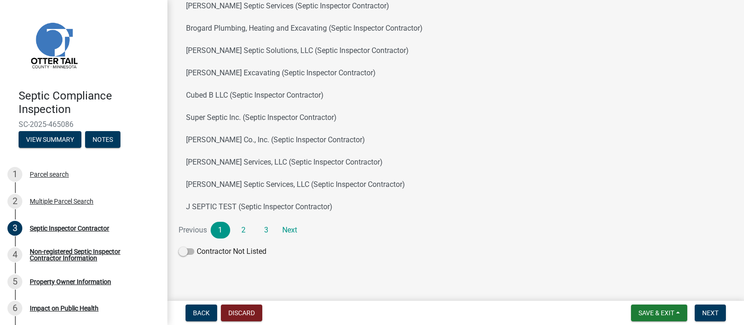 This screenshot has height=325, width=744. I want to click on span: Save & Exit, so click(656, 313).